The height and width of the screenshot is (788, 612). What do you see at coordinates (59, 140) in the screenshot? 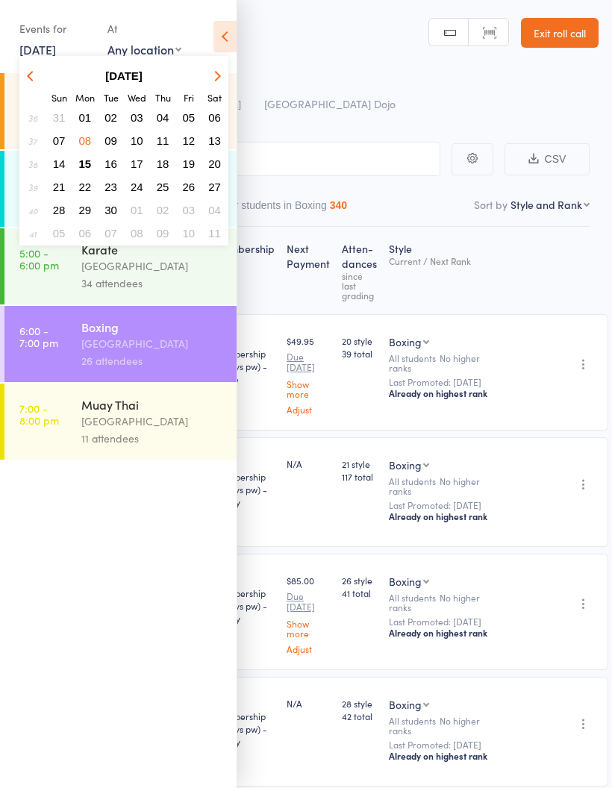
I see `span: 07` at bounding box center [59, 140].